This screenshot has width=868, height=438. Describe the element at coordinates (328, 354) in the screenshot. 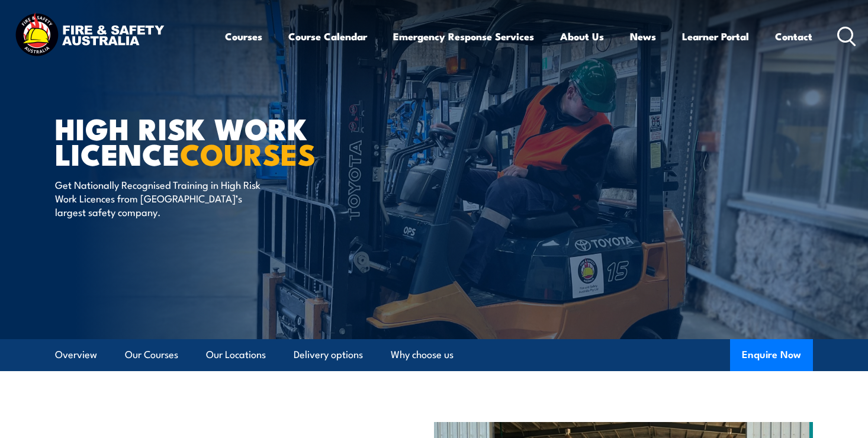

I see `a: Delivery options` at that location.